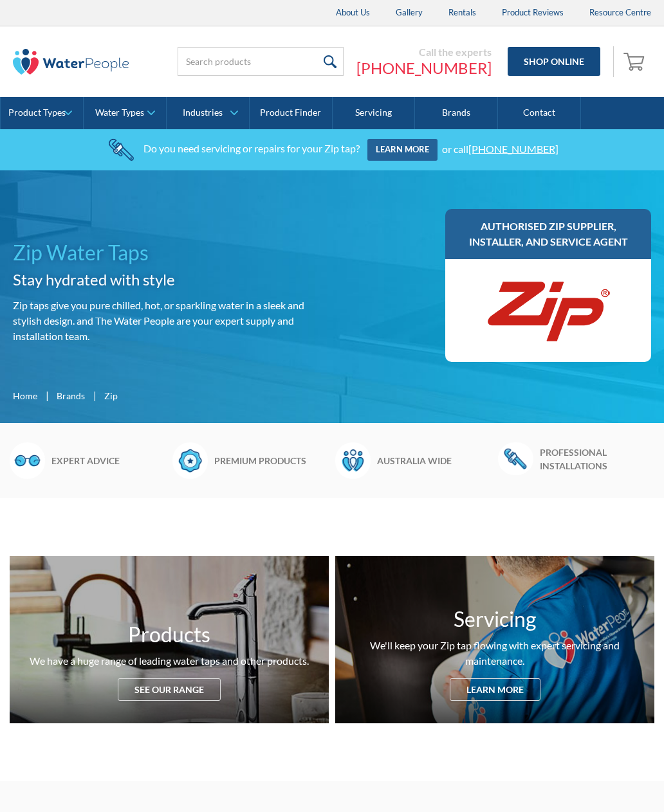  Describe the element at coordinates (170, 280) in the screenshot. I see `h2: Stay hydrated with style` at that location.